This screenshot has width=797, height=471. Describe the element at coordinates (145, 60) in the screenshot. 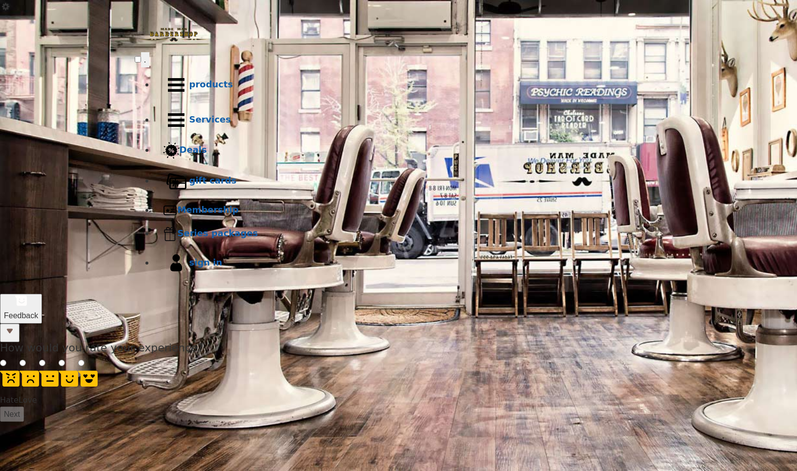

I see `button: menu toggle` at that location.